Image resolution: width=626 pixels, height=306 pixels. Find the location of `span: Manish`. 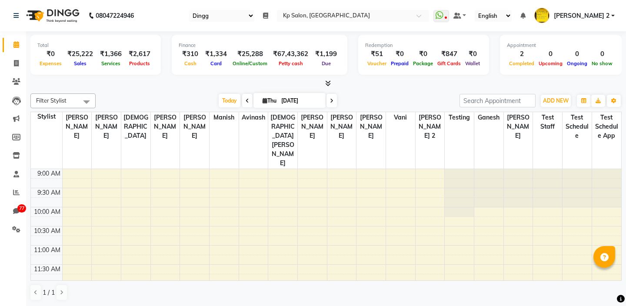

span: Manish is located at coordinates (224, 117).